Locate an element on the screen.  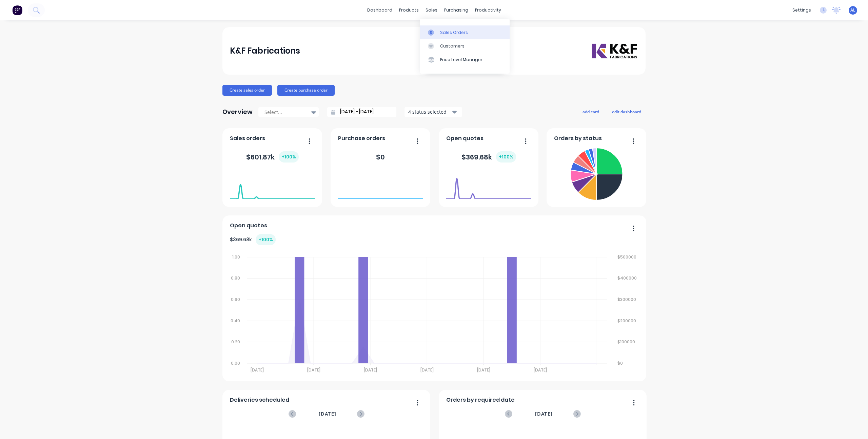
button: add card is located at coordinates (591, 112).